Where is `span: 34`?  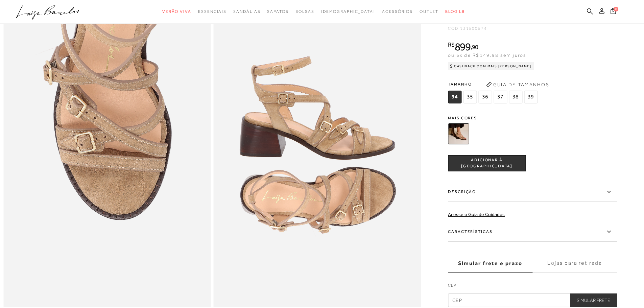
span: 34 is located at coordinates (454, 97).